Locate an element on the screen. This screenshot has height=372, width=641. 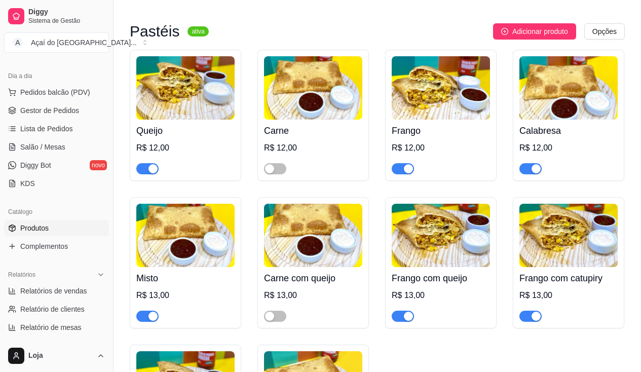
div: Dia a dia is located at coordinates (56, 76).